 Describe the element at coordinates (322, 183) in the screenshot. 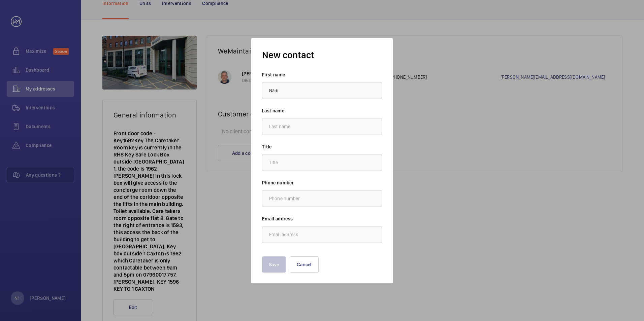

I see `label: Phone number` at that location.